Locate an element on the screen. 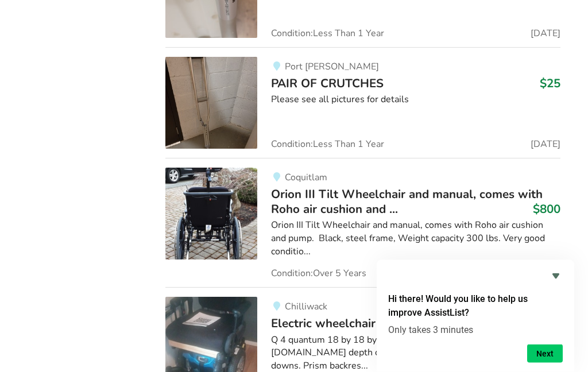  div: Hi there! Would you like to help us improve AssistList? is located at coordinates (476, 315).